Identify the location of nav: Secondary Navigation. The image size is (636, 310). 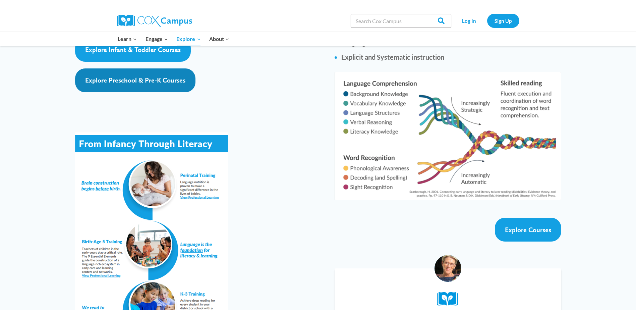
(487, 20).